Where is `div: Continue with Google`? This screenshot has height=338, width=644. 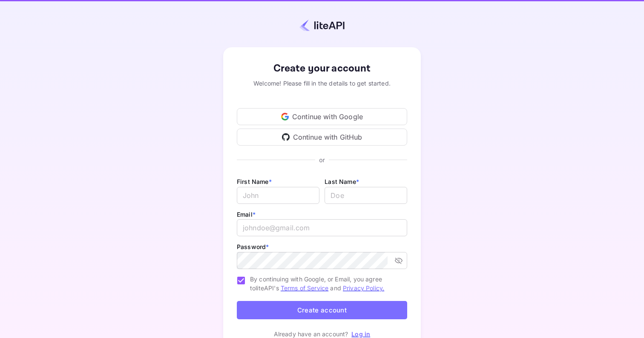
div: Continue with Google is located at coordinates (322, 117).